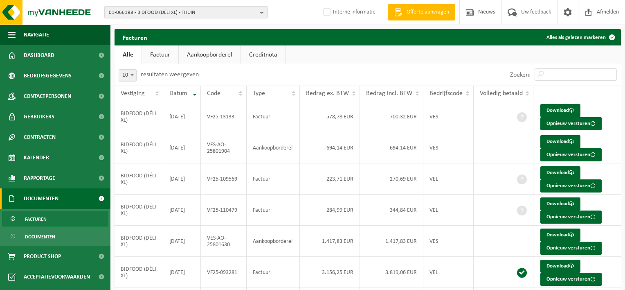  I want to click on td: VF25-13133, so click(224, 117).